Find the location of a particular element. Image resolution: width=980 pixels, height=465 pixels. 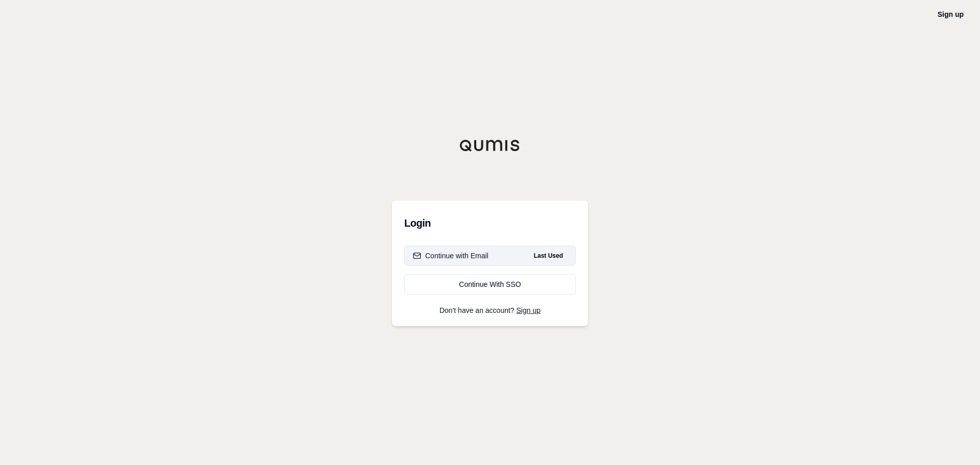

p: Don't have an account? is located at coordinates (490, 311).